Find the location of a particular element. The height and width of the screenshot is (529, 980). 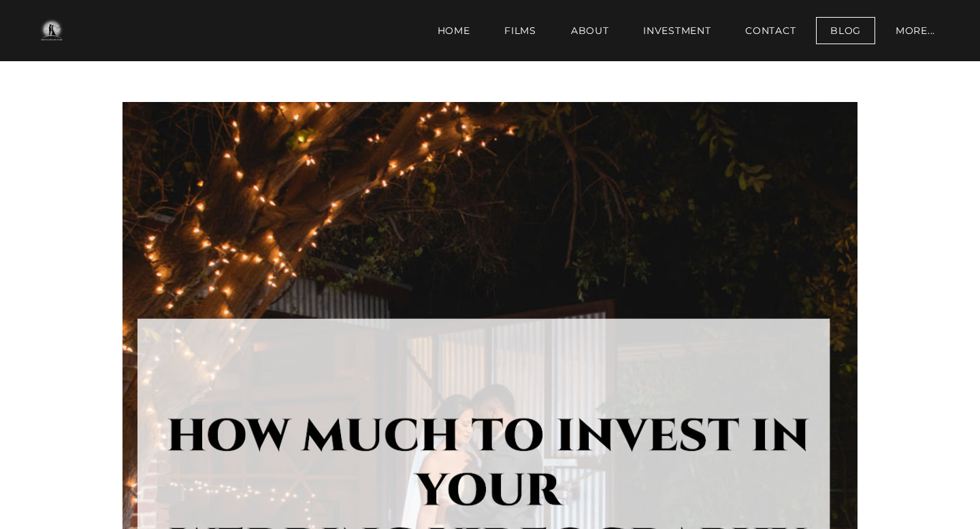

img: One in a Million Films | Los Angeles Wedding Videographer is located at coordinates (51, 31).